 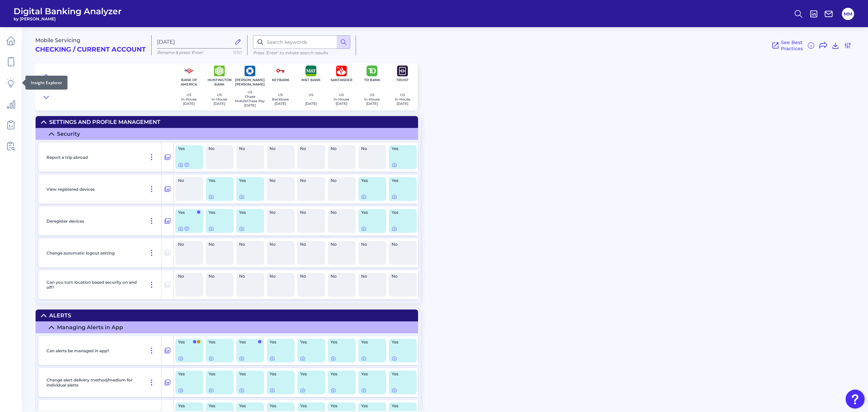 What do you see at coordinates (65, 221) in the screenshot?
I see `p: Deregister devices` at bounding box center [65, 221].